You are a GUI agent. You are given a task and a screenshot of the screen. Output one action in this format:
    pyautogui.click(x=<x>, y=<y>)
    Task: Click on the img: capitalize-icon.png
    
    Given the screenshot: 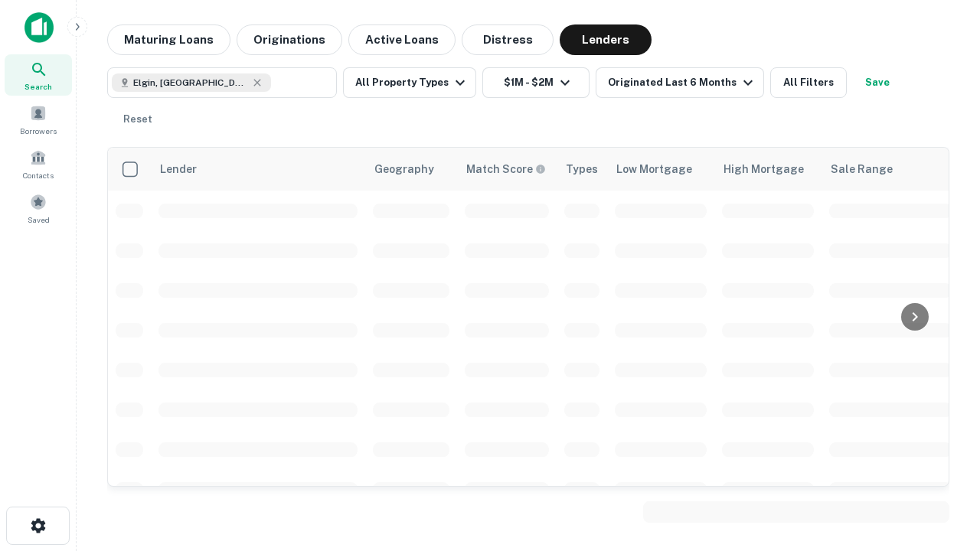 What is the action you would take?
    pyautogui.click(x=39, y=28)
    